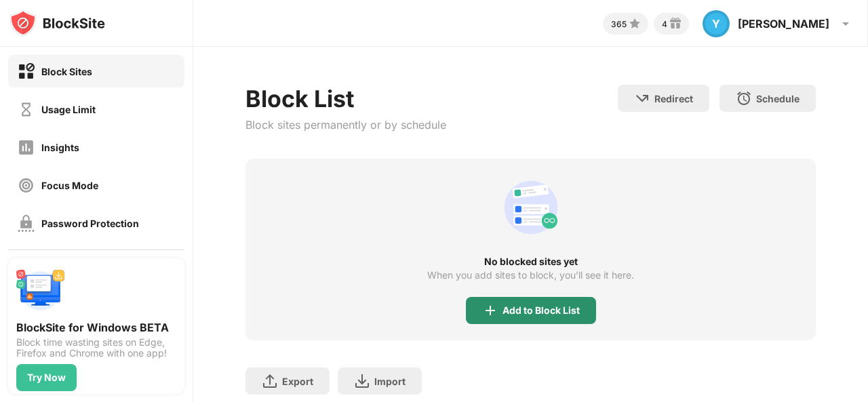  Describe the element at coordinates (777, 98) in the screenshot. I see `div: Schedule` at that location.